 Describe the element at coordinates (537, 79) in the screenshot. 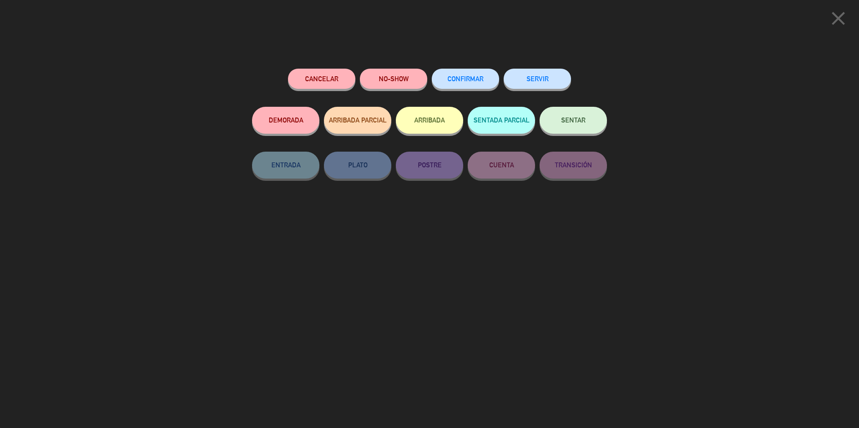

I see `button: SERVIR` at that location.